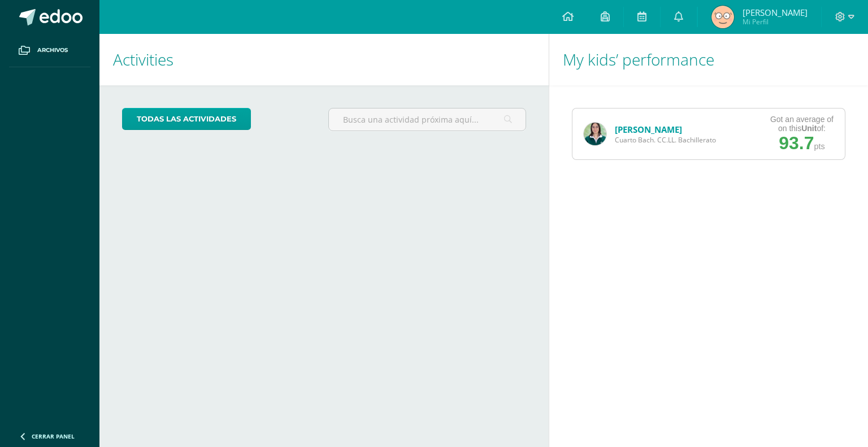  Describe the element at coordinates (802, 124) in the screenshot. I see `div: Got an average of on this of:` at that location.